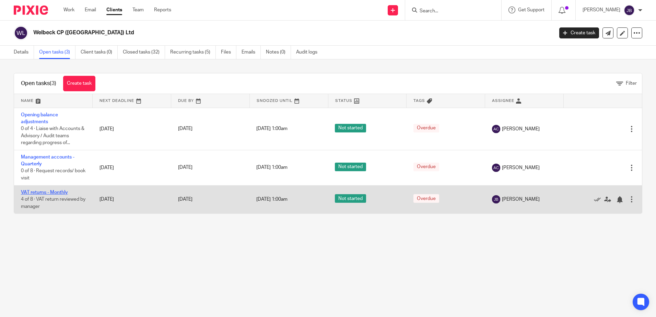 This screenshot has width=656, height=317. What do you see at coordinates (53, 83) in the screenshot?
I see `span: (3)` at bounding box center [53, 83].